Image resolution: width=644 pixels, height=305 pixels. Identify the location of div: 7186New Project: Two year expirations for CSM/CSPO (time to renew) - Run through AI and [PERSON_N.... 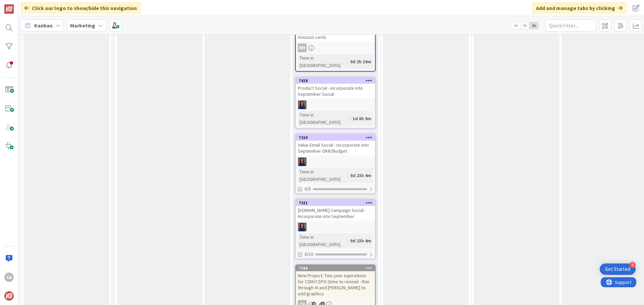
(335, 282).